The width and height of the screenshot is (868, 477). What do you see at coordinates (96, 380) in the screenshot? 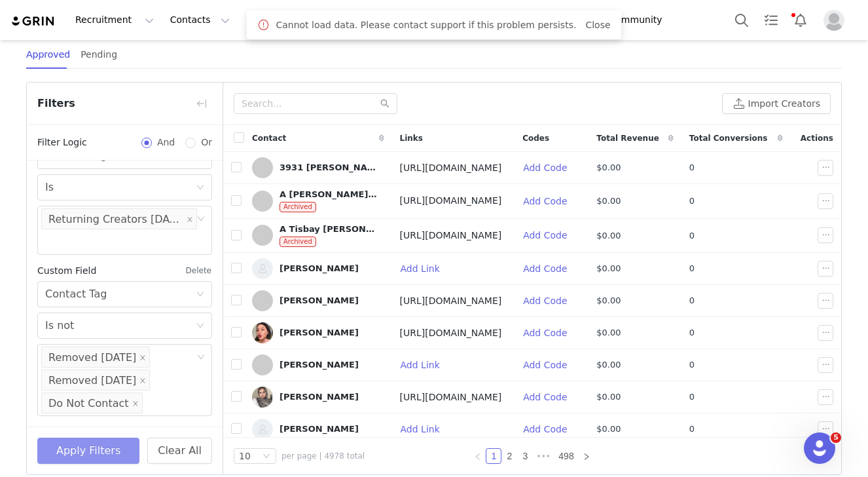
I see `li: Removed Sept 2025` at bounding box center [96, 380].